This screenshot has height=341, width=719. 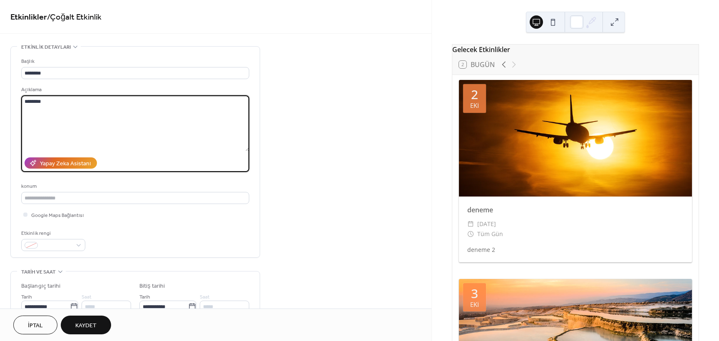 I want to click on span: Tarih ve saat, so click(x=38, y=272).